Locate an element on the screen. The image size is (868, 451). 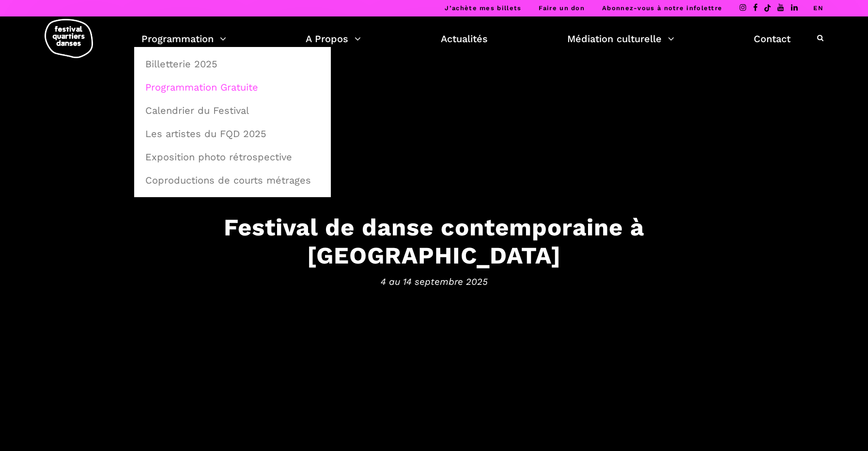
a: Coproductions de courts métrages is located at coordinates (232, 180).